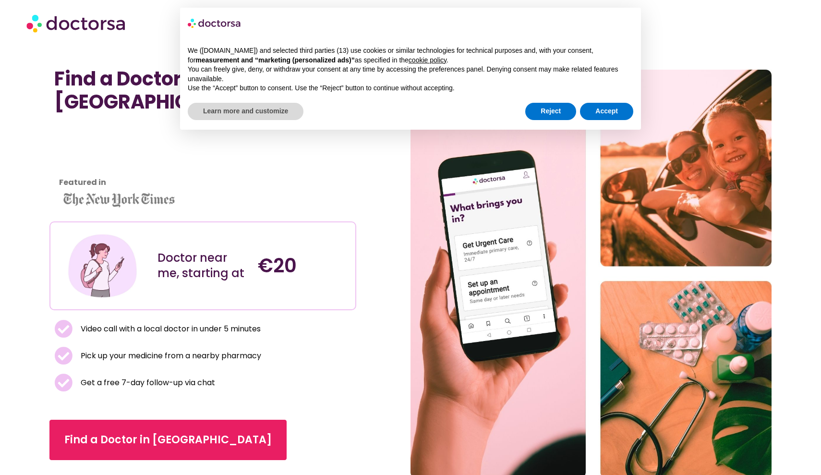 Image resolution: width=821 pixels, height=475 pixels. What do you see at coordinates (102, 265) in the screenshot?
I see `img: Illustration depicting a young woman in a casual outfit, engaged with her smartphone. She has a p...` at bounding box center [102, 265].